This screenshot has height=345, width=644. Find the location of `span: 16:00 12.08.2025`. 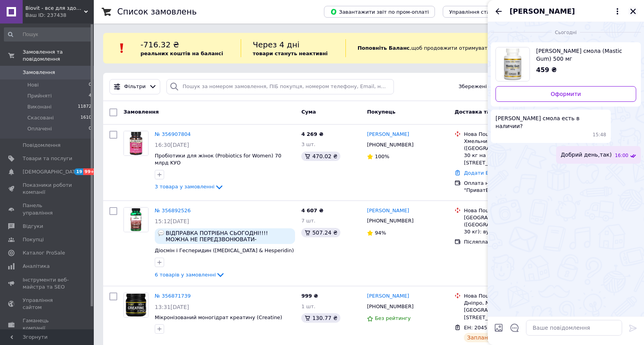

span: 16:00 12.08.2025 is located at coordinates (622, 155).